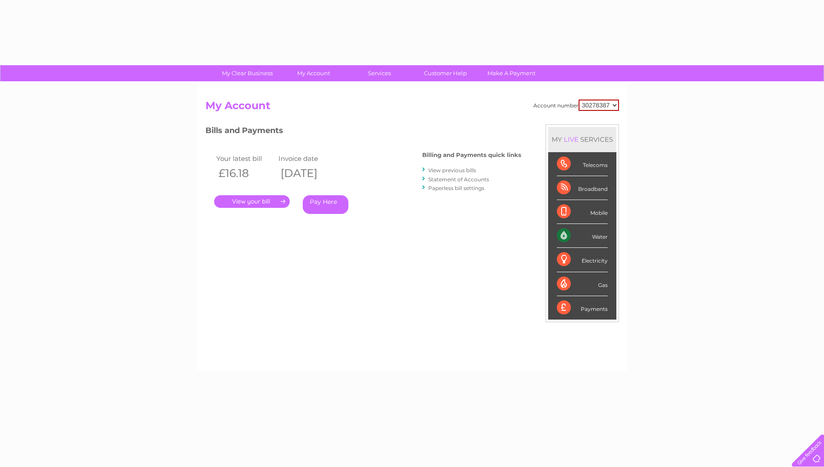 Image resolution: width=824 pixels, height=467 pixels. What do you see at coordinates (325, 204) in the screenshot?
I see `a: Pay Here` at bounding box center [325, 204].